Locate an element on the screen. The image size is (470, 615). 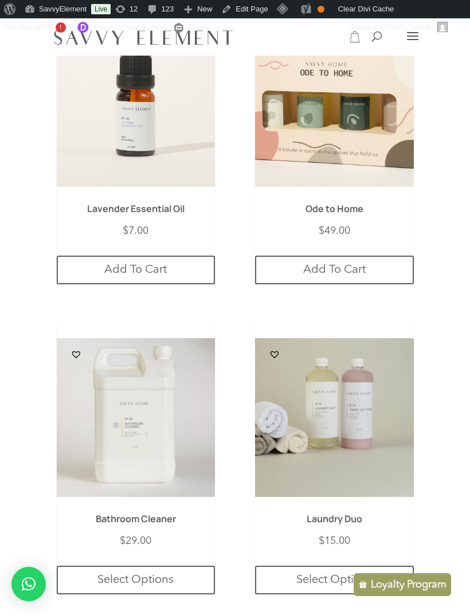
h1: Bathroom Cleaner is located at coordinates (136, 522).